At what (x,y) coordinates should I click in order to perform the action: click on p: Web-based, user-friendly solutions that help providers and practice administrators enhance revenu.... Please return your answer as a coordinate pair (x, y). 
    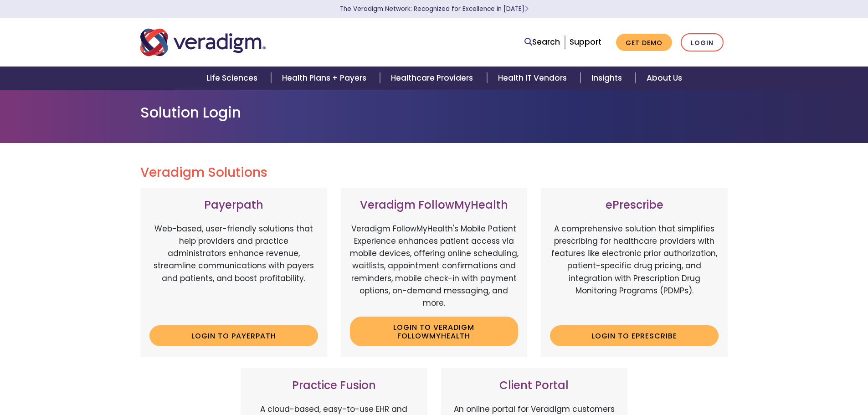
    Looking at the image, I should click on (234, 271).